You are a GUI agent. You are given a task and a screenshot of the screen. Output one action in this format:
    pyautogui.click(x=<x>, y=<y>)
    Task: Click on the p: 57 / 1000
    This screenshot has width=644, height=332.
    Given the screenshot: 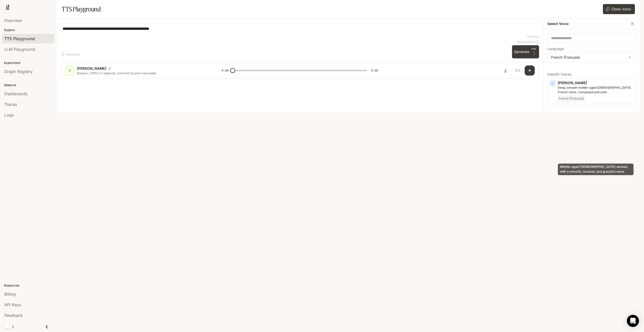 What is the action you would take?
    pyautogui.click(x=533, y=36)
    